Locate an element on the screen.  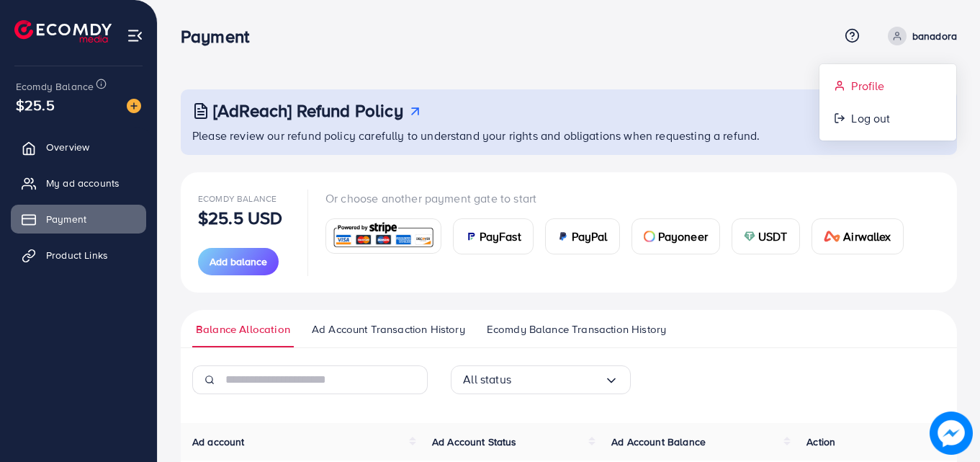
a: Overview is located at coordinates (79, 147).